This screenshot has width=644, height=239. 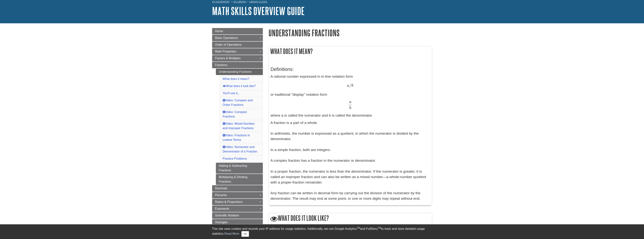 I want to click on a: What does it mean?, so click(x=236, y=79).